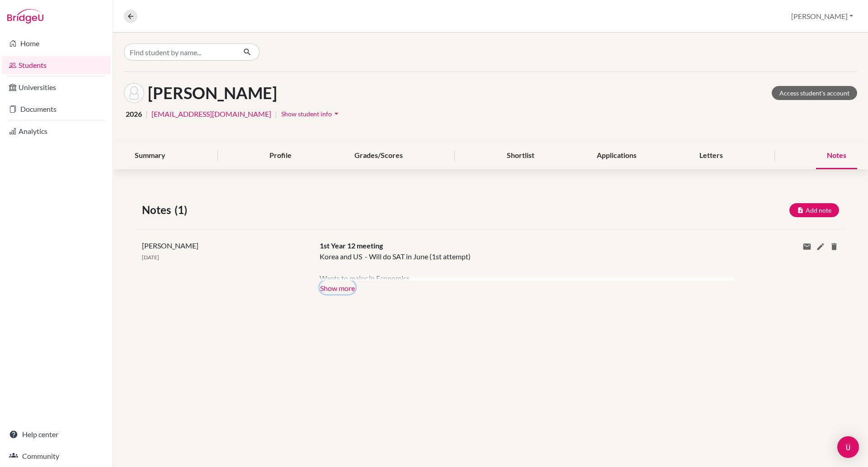 Image resolution: width=868 pixels, height=467 pixels. Describe the element at coordinates (711, 156) in the screenshot. I see `div: Letters` at that location.